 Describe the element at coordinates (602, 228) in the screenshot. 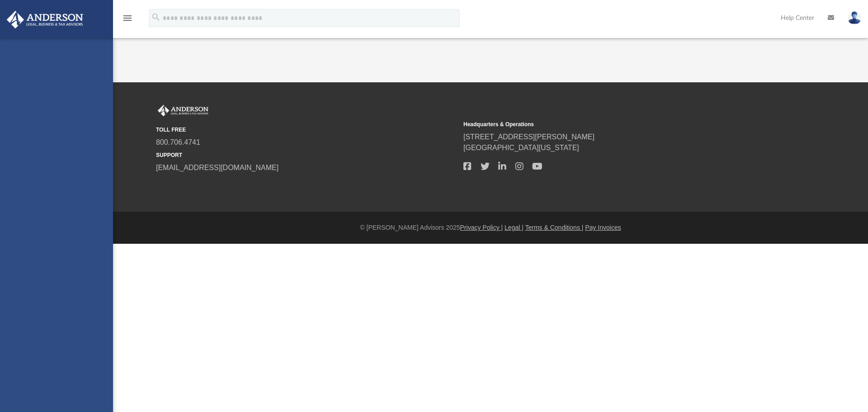

I see `a: Pay Invoices` at that location.